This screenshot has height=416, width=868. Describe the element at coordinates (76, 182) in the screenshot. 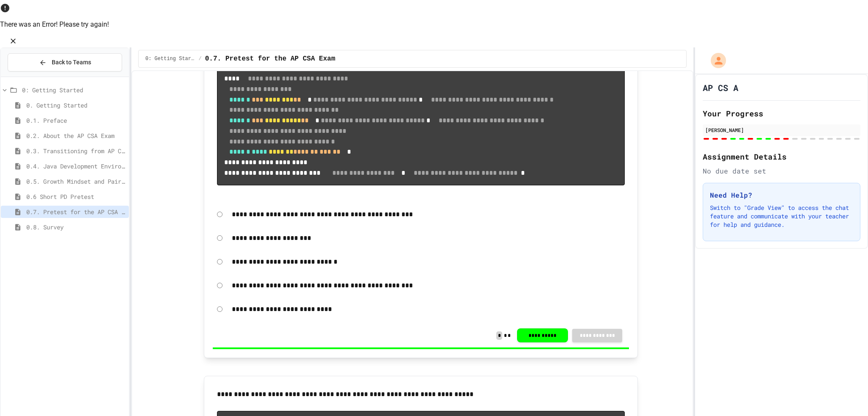

I see `span: 0.5. Growth Mindset and Pair Programming` at that location.